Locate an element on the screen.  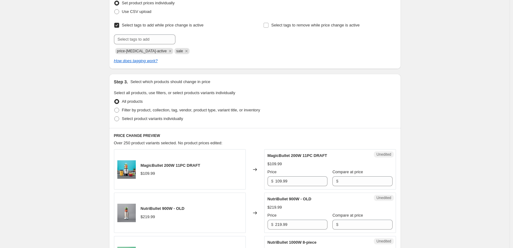
span: Set product prices individually is located at coordinates (148, 3).